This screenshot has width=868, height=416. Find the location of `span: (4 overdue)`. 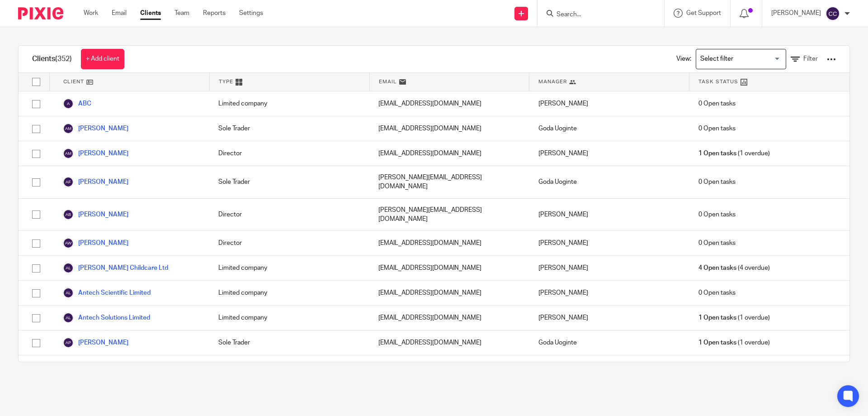

span: (4 overdue) is located at coordinates (735, 268).